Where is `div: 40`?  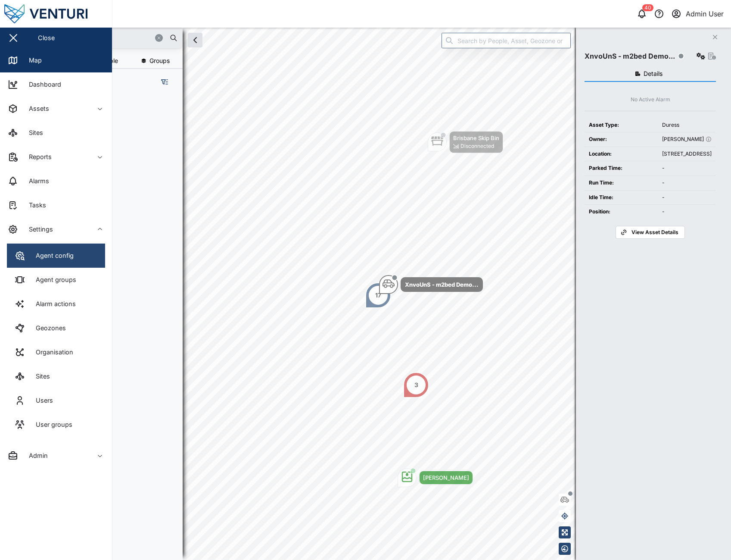
div: 40 is located at coordinates (648, 8).